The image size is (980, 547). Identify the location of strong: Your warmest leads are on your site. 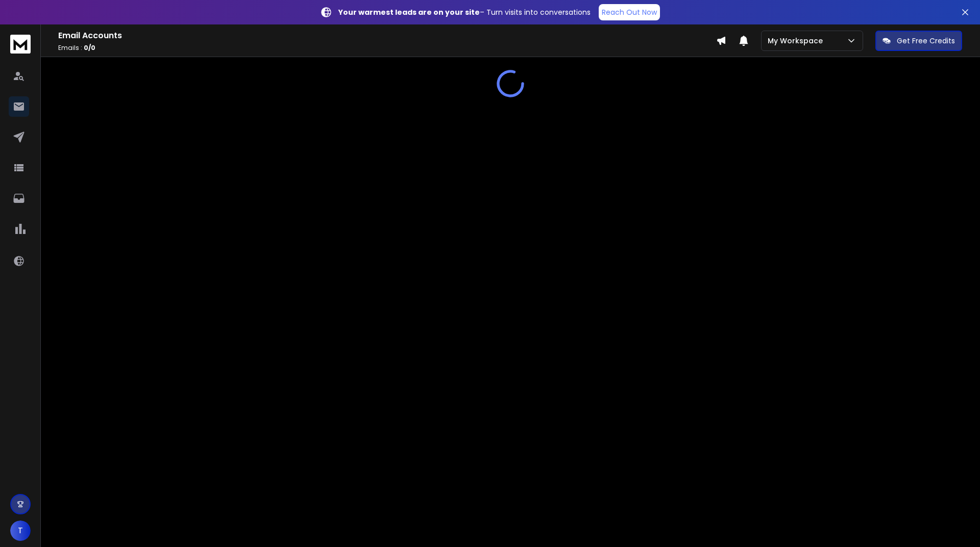
(409, 13).